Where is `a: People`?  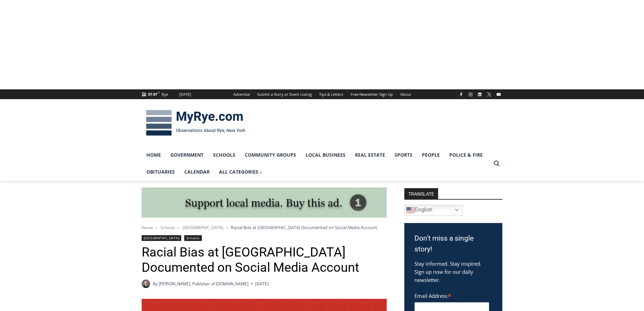 a: People is located at coordinates (431, 155).